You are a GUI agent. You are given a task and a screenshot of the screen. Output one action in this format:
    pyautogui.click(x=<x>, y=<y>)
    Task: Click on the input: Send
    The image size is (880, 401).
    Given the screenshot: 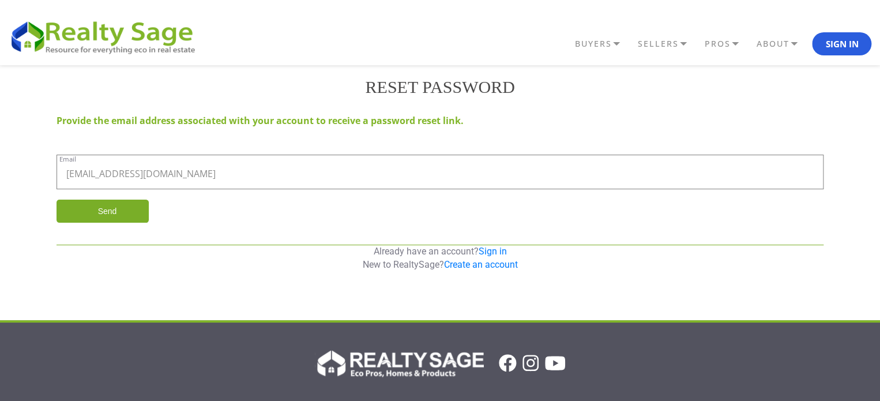 What is the action you would take?
    pyautogui.click(x=103, y=211)
    